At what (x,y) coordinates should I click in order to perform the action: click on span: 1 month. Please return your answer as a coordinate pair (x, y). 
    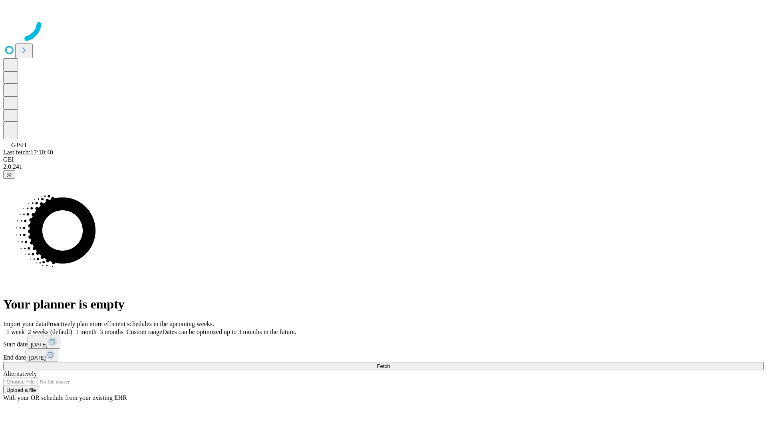
    Looking at the image, I should click on (86, 332).